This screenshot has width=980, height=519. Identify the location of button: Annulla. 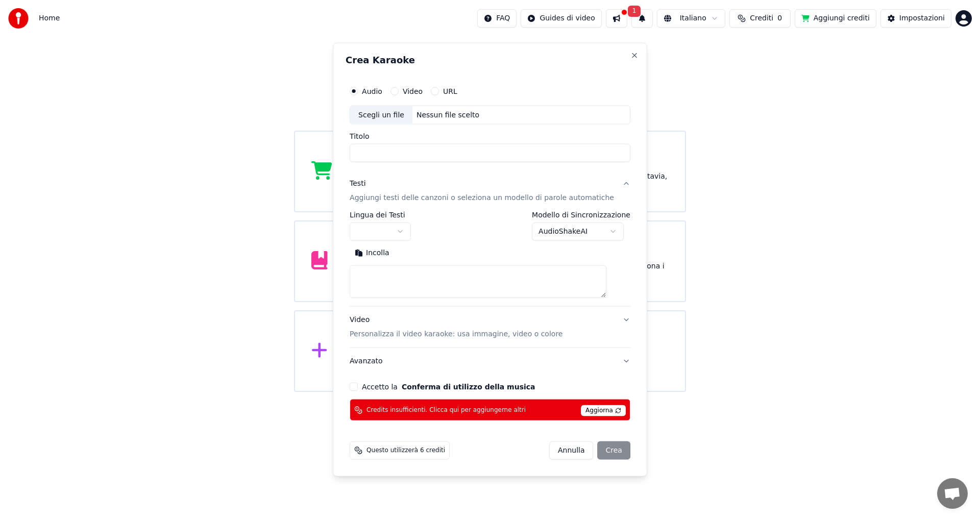
(571, 451).